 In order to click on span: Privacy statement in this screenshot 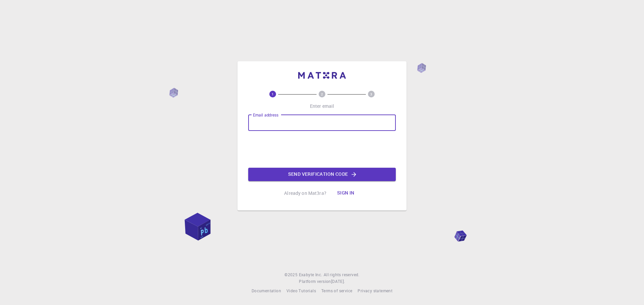, I will do `click(375, 291)`.